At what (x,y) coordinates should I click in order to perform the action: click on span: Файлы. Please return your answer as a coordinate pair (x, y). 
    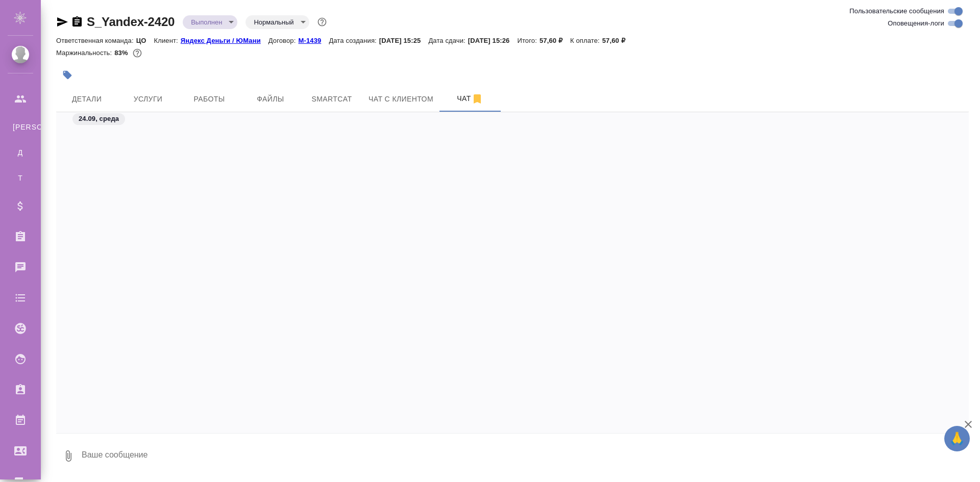
    Looking at the image, I should click on (271, 99).